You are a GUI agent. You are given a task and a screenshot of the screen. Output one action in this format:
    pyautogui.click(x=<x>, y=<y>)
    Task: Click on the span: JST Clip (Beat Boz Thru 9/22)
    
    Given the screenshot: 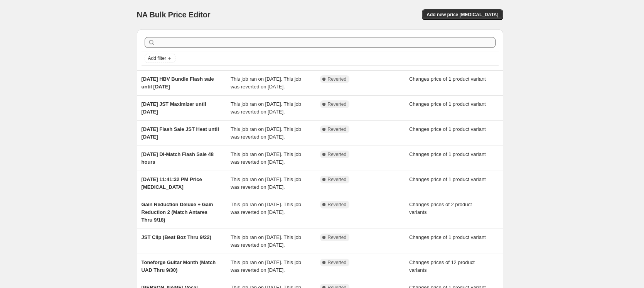 What is the action you would take?
    pyautogui.click(x=176, y=237)
    